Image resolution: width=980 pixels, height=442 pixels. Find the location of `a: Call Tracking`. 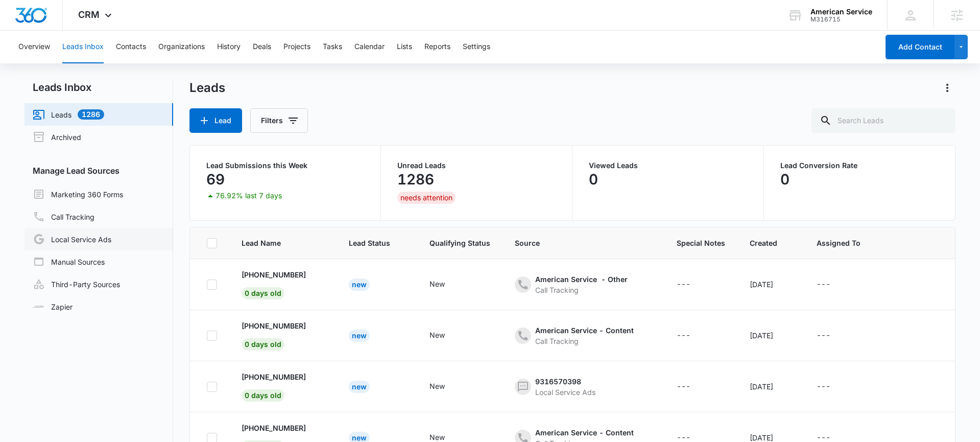

a: Call Tracking is located at coordinates (64, 217).